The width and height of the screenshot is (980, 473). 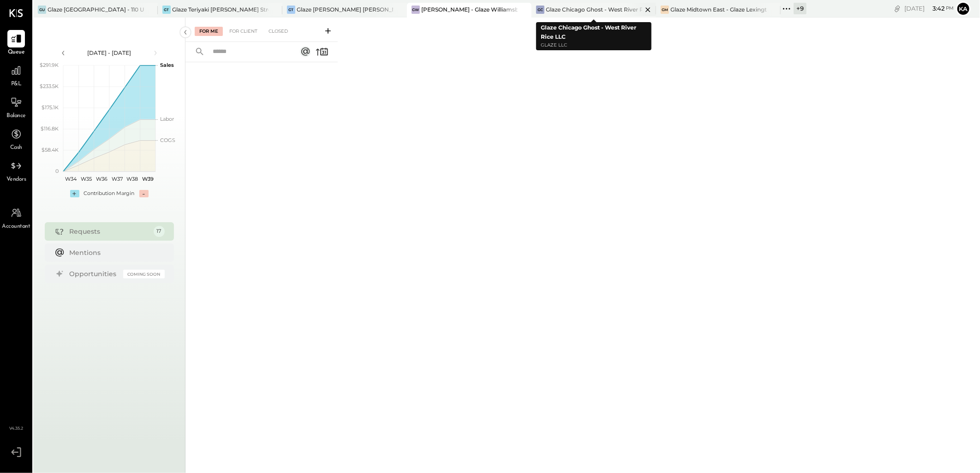 What do you see at coordinates (50, 150) in the screenshot?
I see `text: $58.4K` at bounding box center [50, 150].